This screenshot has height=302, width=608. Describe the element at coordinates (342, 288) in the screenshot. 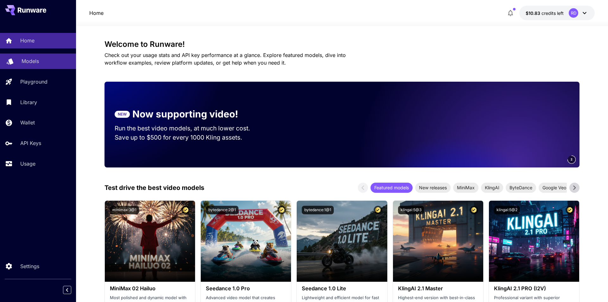

I see `h3: Seedance 1.0 Lite` at that location.